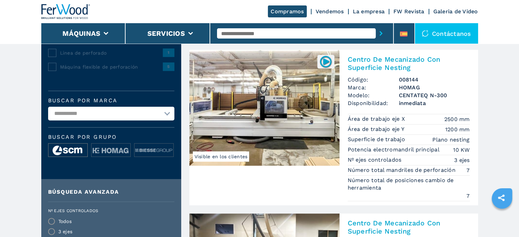  I want to click on a: Vendemos, so click(329, 11).